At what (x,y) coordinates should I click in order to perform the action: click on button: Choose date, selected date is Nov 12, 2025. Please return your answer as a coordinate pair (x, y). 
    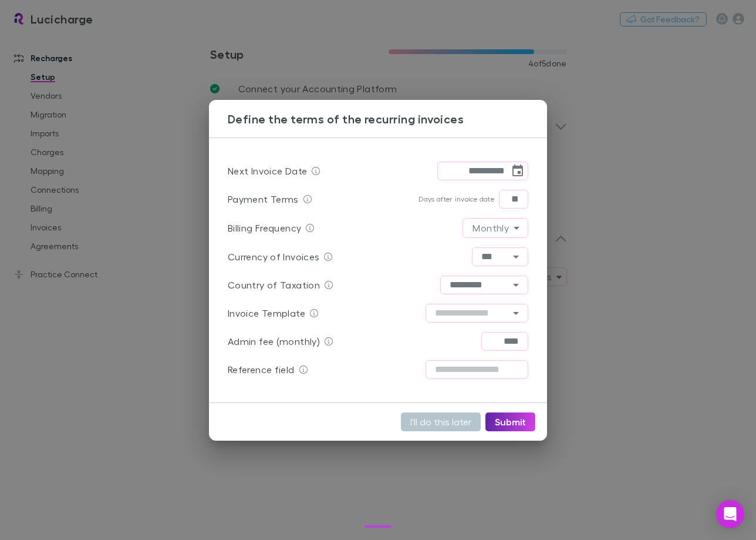
    Looking at the image, I should click on (518, 171).